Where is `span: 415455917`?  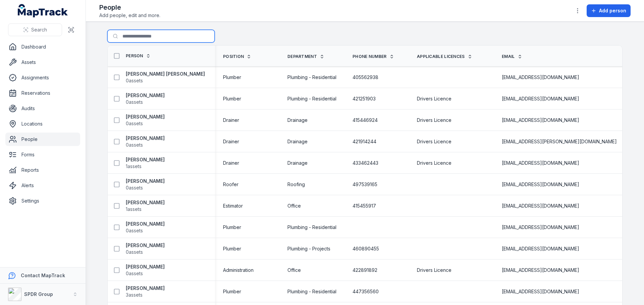
span: 415455917 is located at coordinates (364, 206).